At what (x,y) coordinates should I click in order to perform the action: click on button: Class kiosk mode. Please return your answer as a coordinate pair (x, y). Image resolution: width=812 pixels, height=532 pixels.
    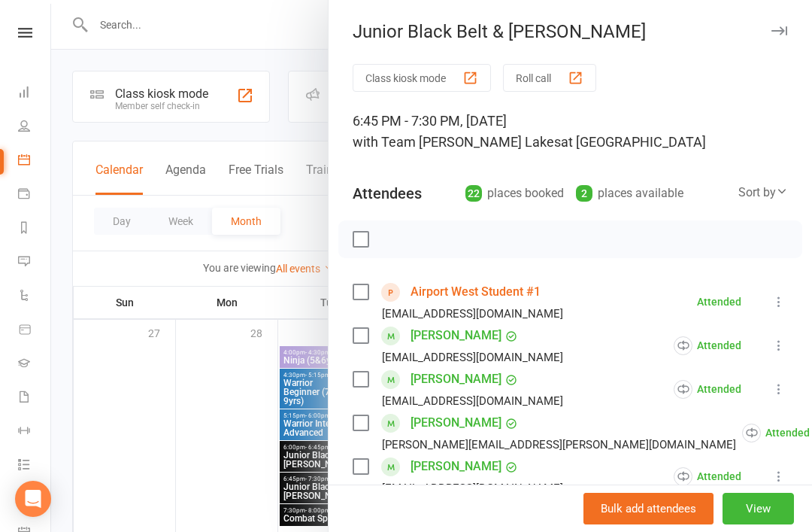
    Looking at the image, I should click on (422, 78).